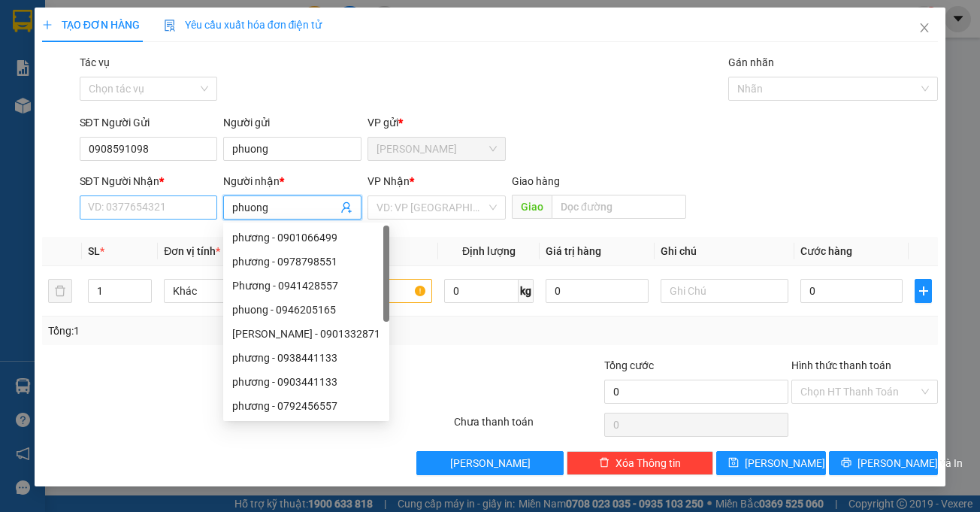 This screenshot has height=512, width=980. What do you see at coordinates (243, 25) in the screenshot?
I see `span: Yêu cầu xuất hóa đơn điện tử` at bounding box center [243, 25].